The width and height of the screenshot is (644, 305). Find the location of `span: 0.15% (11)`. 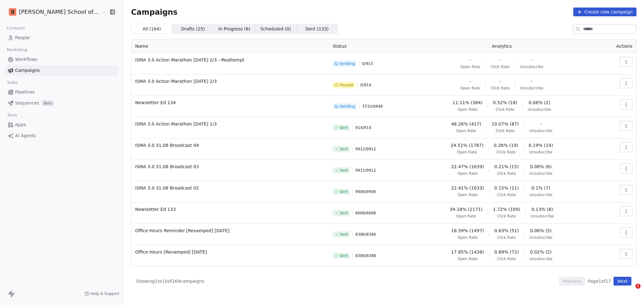

span: 0.15% (11) is located at coordinates (506, 188).